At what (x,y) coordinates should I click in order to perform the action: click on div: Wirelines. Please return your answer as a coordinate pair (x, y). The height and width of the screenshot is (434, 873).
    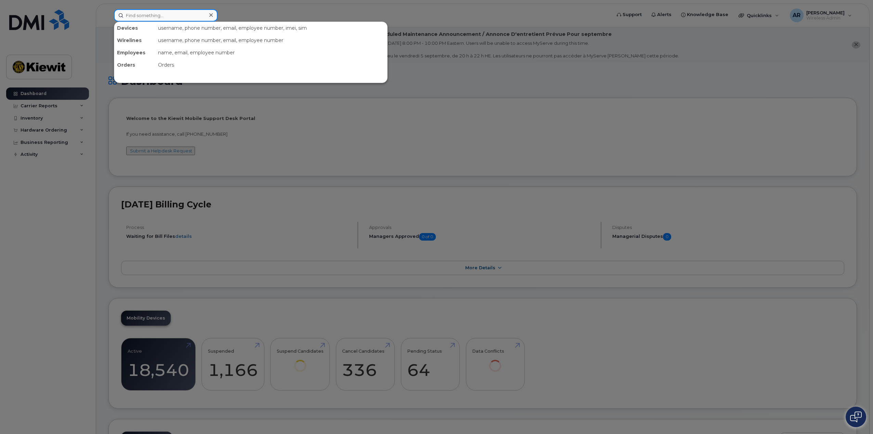
    Looking at the image, I should click on (135, 40).